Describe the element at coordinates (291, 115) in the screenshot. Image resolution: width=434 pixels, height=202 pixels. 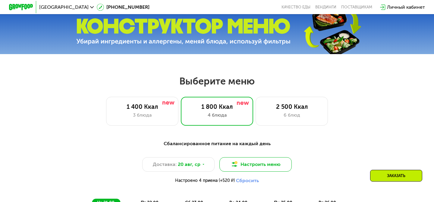
I see `div: 6 блюд` at that location.